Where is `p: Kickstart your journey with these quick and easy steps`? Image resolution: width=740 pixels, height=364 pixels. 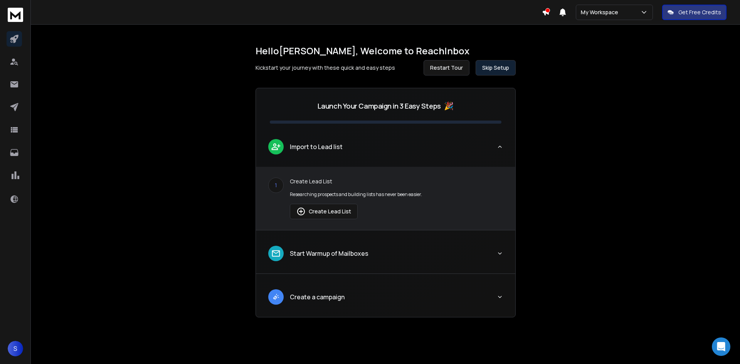
p: Kickstart your journey with these quick and easy steps is located at coordinates (325, 68).